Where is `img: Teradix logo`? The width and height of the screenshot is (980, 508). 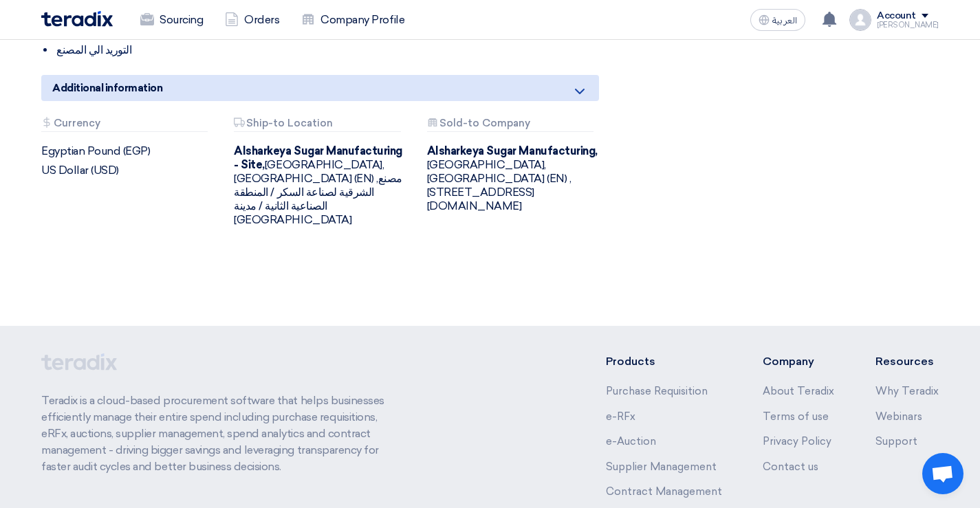
img: Teradix logo is located at coordinates (77, 18).